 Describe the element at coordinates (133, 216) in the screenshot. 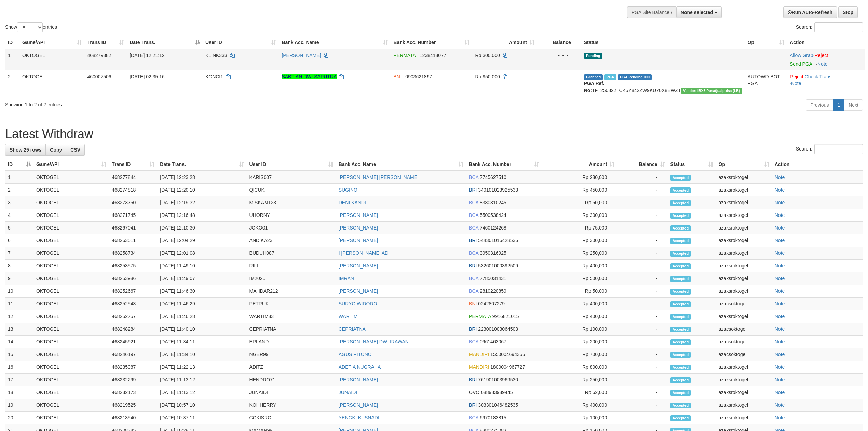

I see `td: 468271745` at that location.